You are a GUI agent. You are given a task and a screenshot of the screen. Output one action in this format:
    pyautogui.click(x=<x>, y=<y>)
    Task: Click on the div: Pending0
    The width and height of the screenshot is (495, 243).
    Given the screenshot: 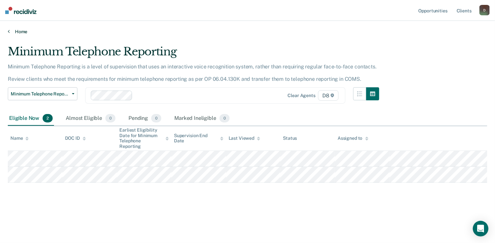 What is the action you would take?
    pyautogui.click(x=145, y=118)
    